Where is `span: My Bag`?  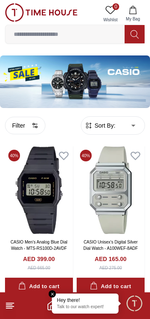
span: My Bag is located at coordinates (133, 19).